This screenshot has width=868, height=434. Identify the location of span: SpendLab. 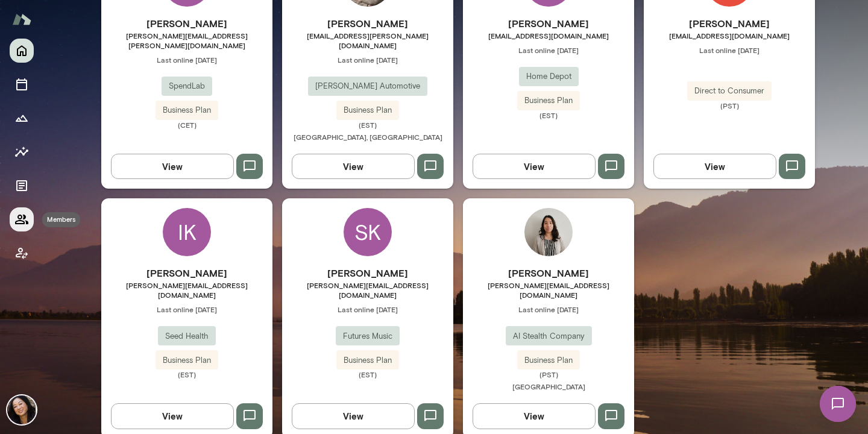
(187, 86).